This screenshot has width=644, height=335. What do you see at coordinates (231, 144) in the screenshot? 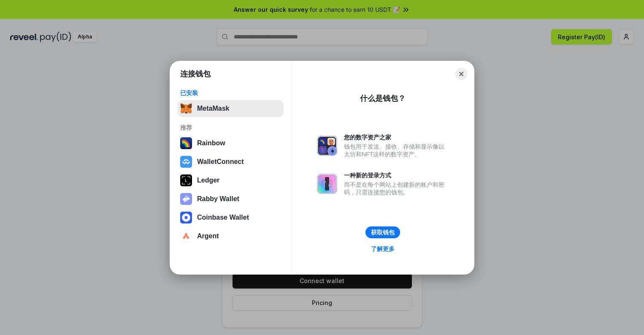
I see `button: Rainbow` at bounding box center [231, 144].